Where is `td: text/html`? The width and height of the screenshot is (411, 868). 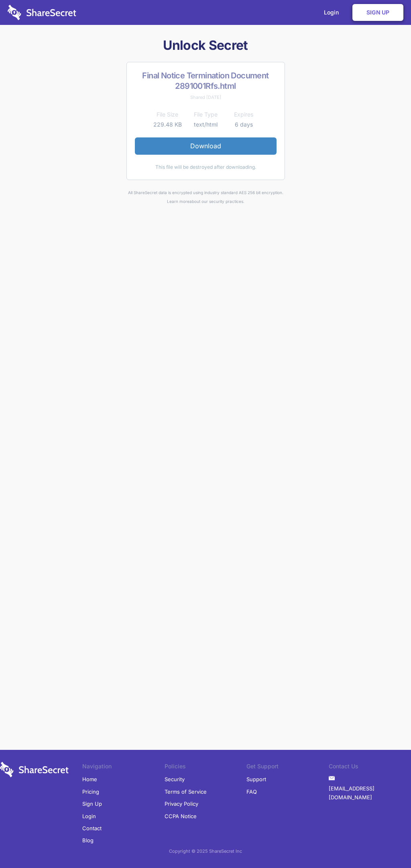
td: text/html is located at coordinates (206, 125).